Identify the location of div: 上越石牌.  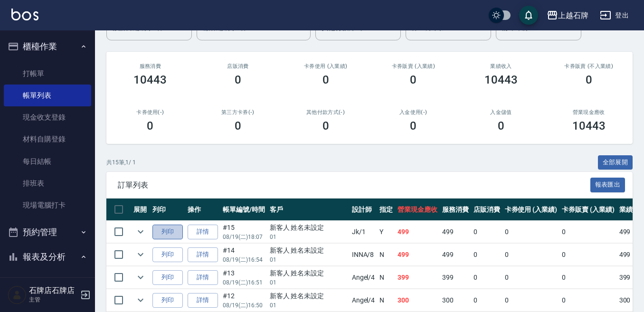
(573, 15).